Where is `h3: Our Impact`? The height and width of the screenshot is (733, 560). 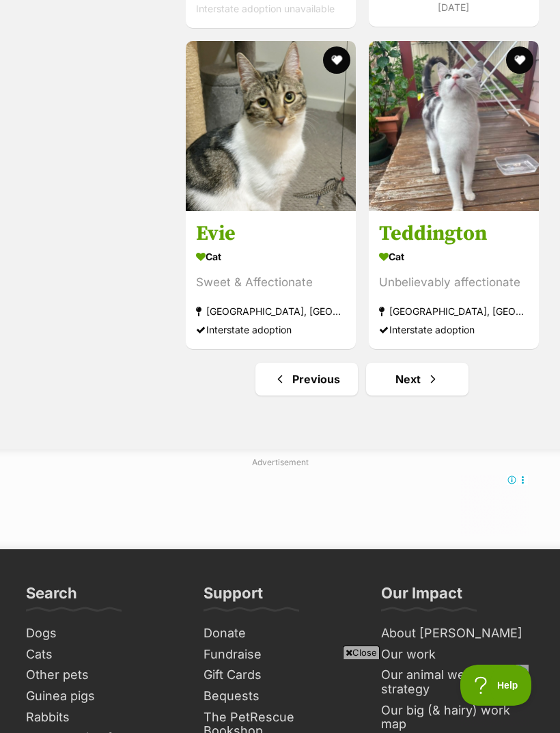
h3: Our Impact is located at coordinates (421, 597).